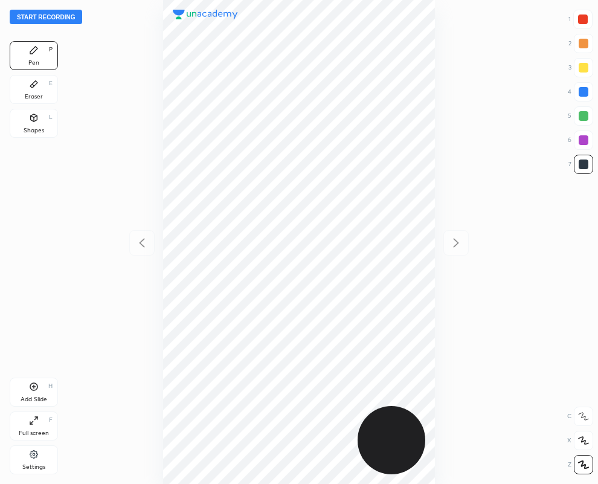 Image resolution: width=598 pixels, height=484 pixels. Describe the element at coordinates (205, 14) in the screenshot. I see `img: logo.38c385cc.svg` at that location.